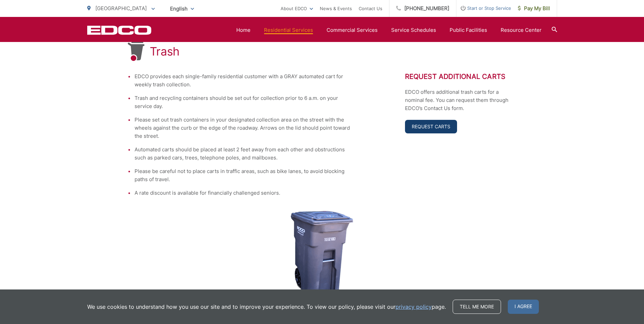 This screenshot has width=644, height=324. I want to click on span: Pay My Bill, so click(534, 8).